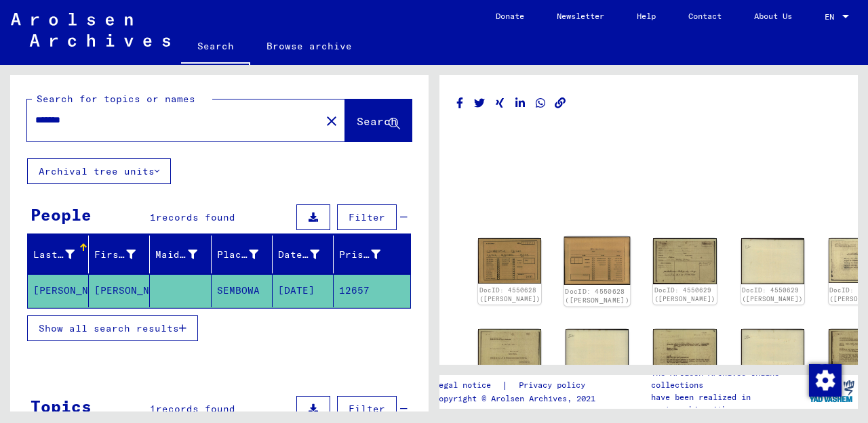 The image size is (868, 423). I want to click on p: Copyright © Arolsen Archives, 2021, so click(517, 399).